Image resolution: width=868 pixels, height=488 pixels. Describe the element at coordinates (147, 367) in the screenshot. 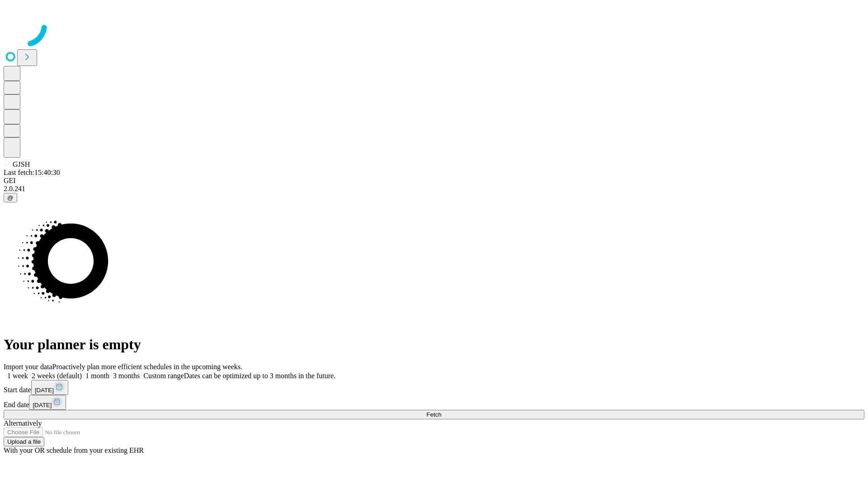

I see `span: Proactively plan more efficient schedules in the upcoming weeks.` at that location.